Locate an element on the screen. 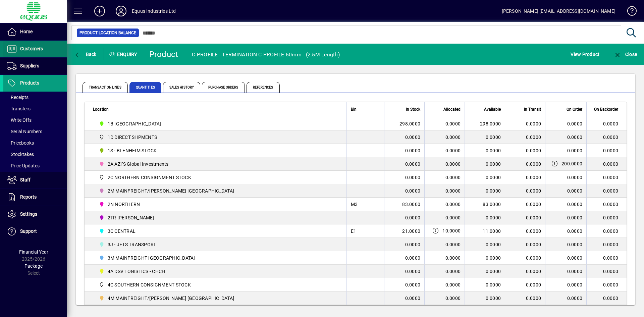  span: Package is located at coordinates (34, 266).